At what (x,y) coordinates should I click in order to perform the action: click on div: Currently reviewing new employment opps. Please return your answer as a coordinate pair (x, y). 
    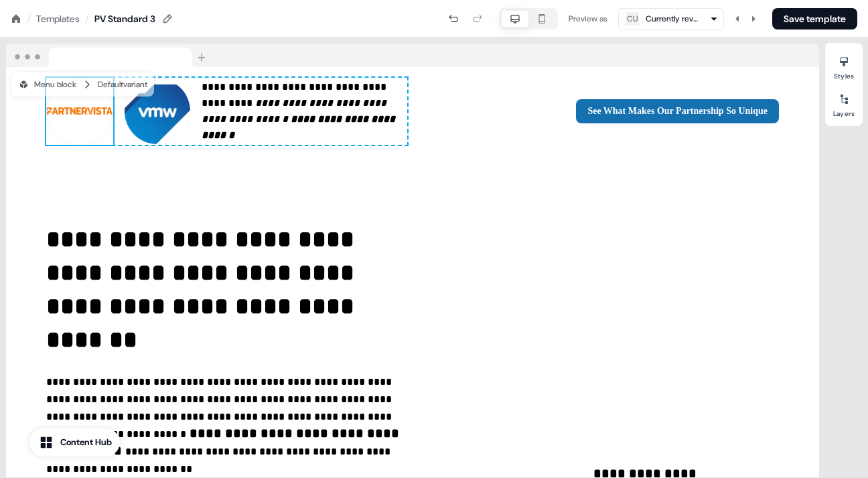
    Looking at the image, I should click on (673, 19).